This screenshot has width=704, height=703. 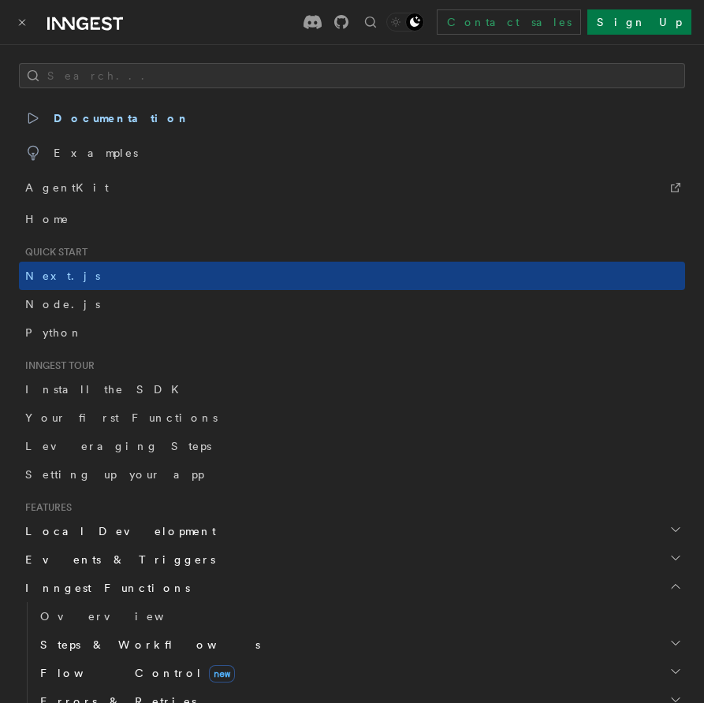 I want to click on a: Examples, so click(x=352, y=153).